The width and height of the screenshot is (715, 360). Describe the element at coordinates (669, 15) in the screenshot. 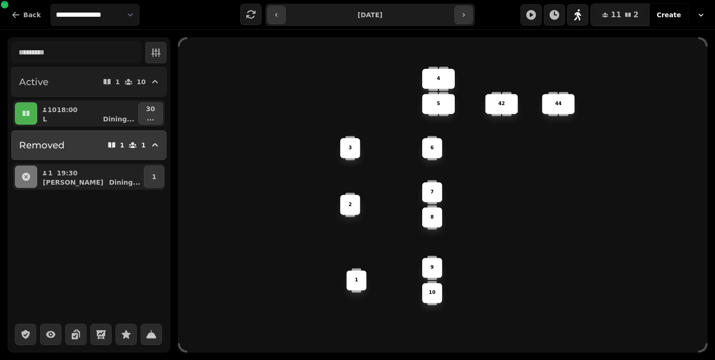

I see `button: Create` at that location.